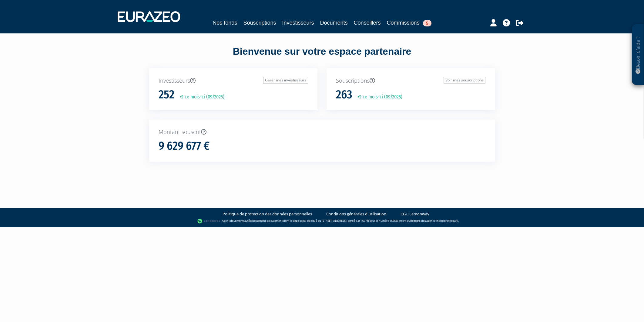  Describe the element at coordinates (356, 214) in the screenshot. I see `a: Conditions générales d'utilisation` at that location.